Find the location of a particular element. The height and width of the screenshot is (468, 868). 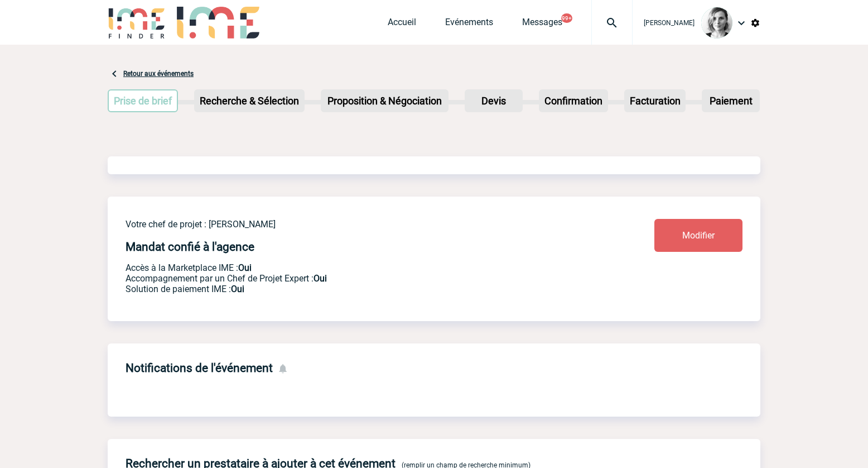

a: Messages is located at coordinates (542, 25).